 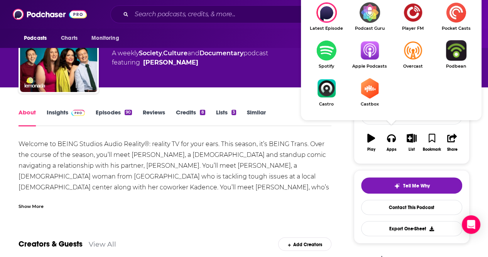 What do you see at coordinates (59, 53) in the screenshot?
I see `a: BEING Trans` at bounding box center [59, 53].